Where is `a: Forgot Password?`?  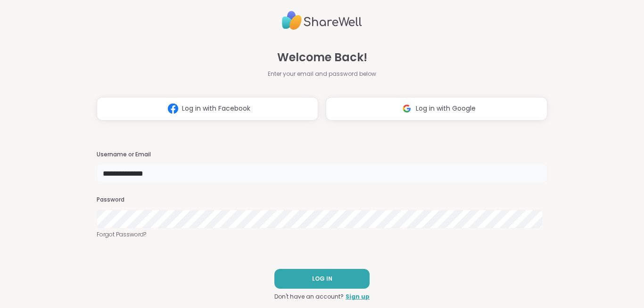
a: Forgot Password? is located at coordinates (322, 234).